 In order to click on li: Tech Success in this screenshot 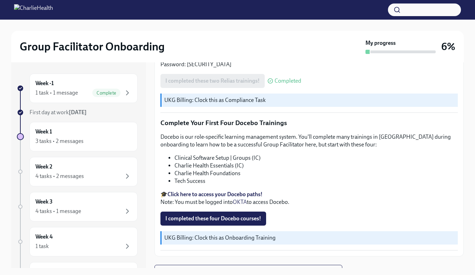, I will do `click(316, 181)`.